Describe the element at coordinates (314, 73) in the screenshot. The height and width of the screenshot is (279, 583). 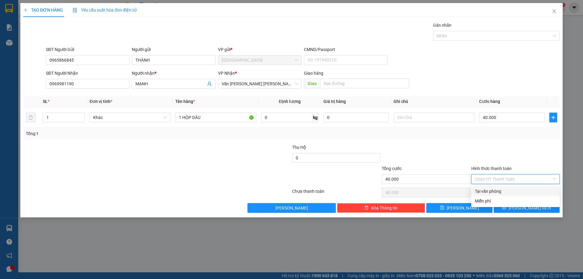
I see `span: Giao hàng` at that location.